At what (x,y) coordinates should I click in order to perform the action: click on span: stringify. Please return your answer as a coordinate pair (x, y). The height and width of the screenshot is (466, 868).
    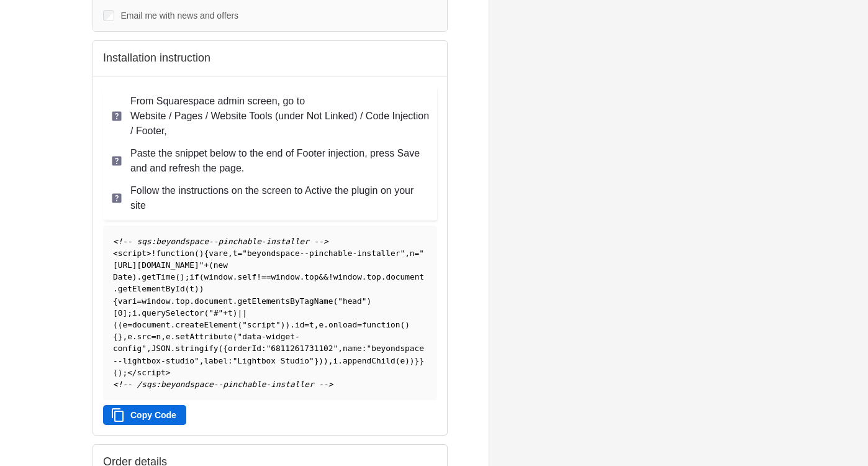
    Looking at the image, I should click on (197, 349).